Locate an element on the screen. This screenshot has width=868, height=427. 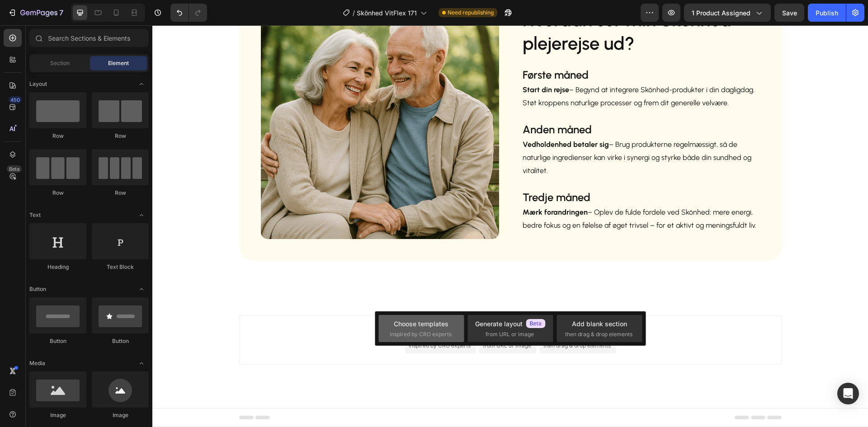
p: – Begynd at integrere Skönhed-produkter i din dagligdag. Støt kroppens naturlige processer og fre... is located at coordinates (488, 72).